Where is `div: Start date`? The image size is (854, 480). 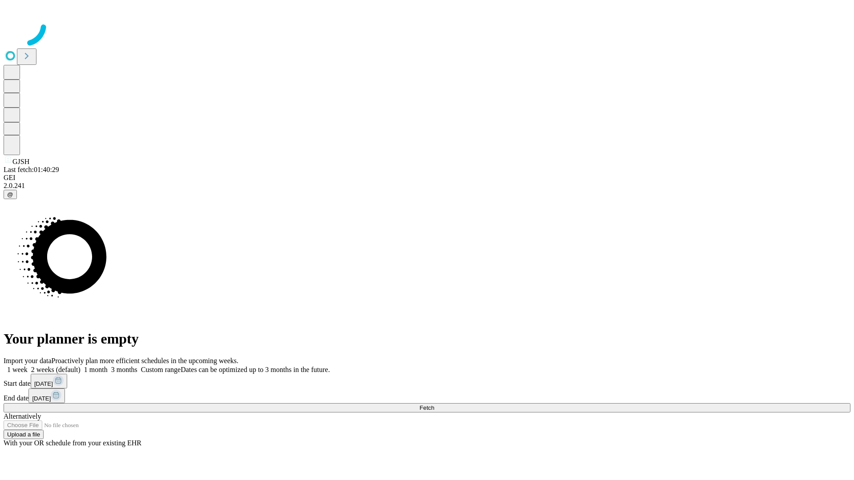
div: Start date is located at coordinates (427, 381).